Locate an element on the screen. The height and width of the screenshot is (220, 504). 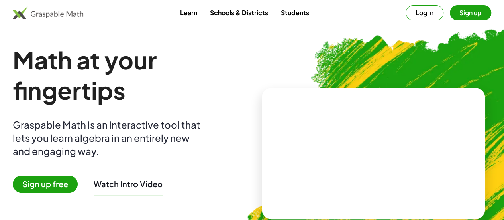
h1: Math at your fingertips is located at coordinates (131, 75).